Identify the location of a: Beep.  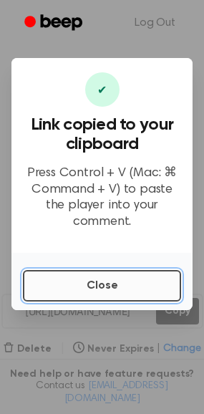
(54, 23).